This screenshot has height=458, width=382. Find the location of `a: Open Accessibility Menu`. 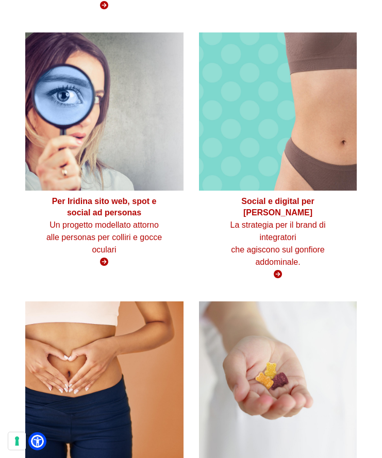

a: Open Accessibility Menu is located at coordinates (37, 441).